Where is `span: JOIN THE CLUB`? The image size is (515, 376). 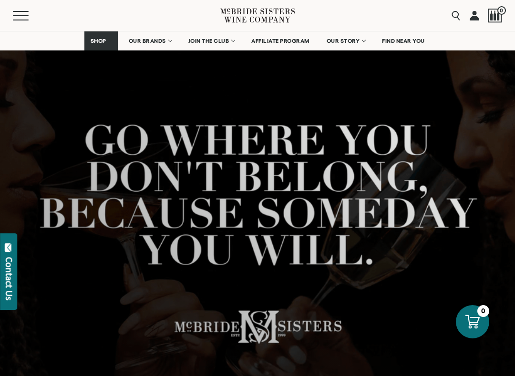 span: JOIN THE CLUB is located at coordinates (209, 41).